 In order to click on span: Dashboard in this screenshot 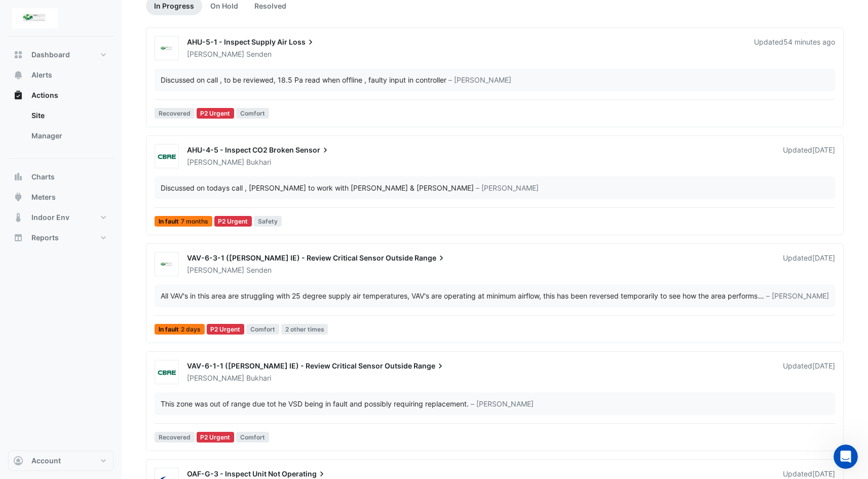, I will do `click(51, 55)`.